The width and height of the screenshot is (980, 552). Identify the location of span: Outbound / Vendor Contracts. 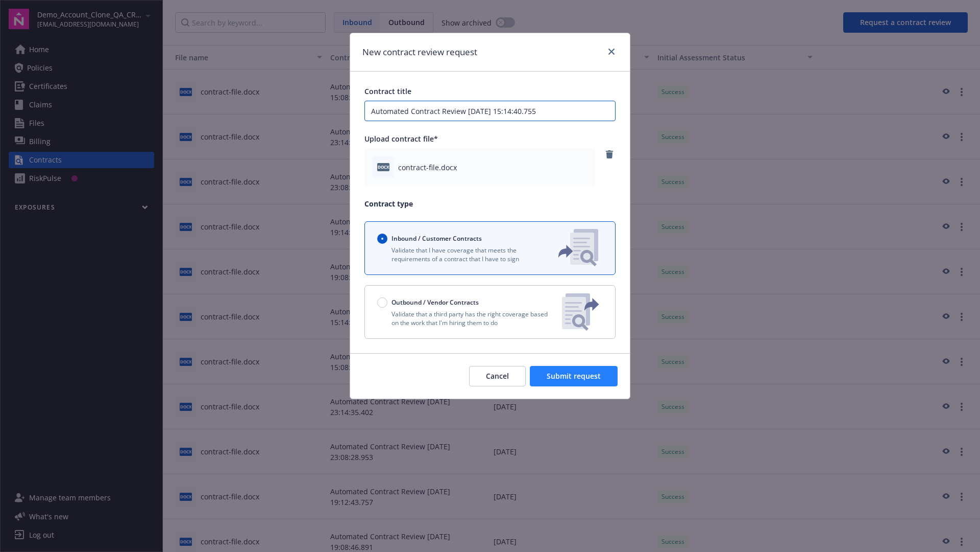
(435, 302).